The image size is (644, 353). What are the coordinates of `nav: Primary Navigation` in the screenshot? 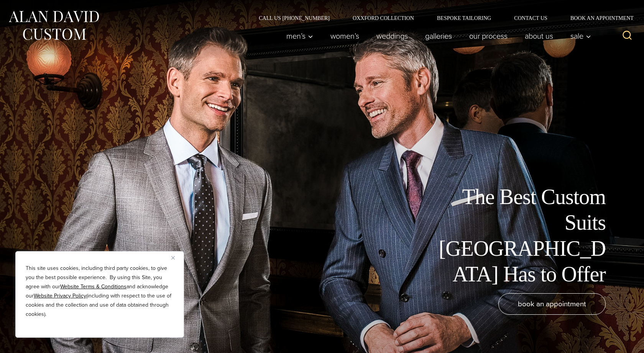 It's located at (437, 36).